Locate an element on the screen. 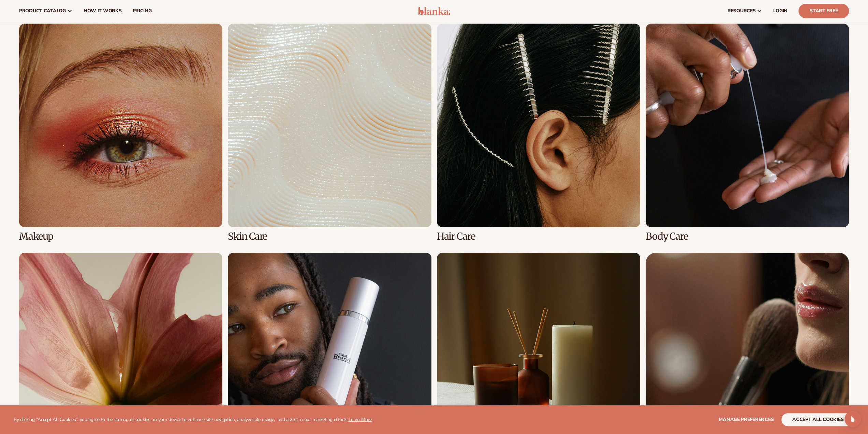 The image size is (868, 434). h3: Body Care is located at coordinates (747, 236).